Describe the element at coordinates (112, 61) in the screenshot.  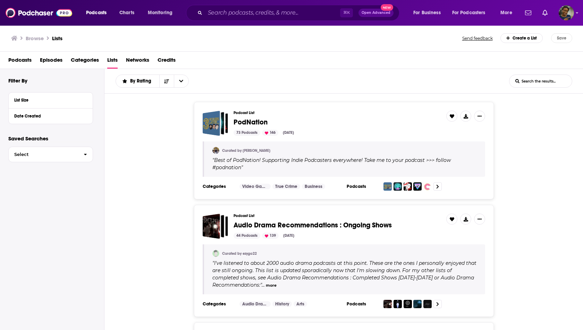
I see `span: Lists` at that location.